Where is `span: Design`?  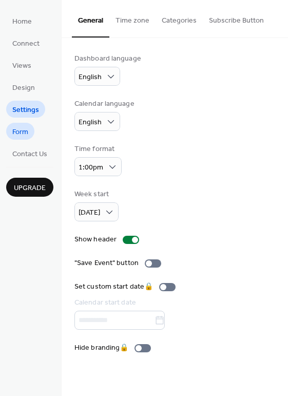
span: Design is located at coordinates (24, 88).